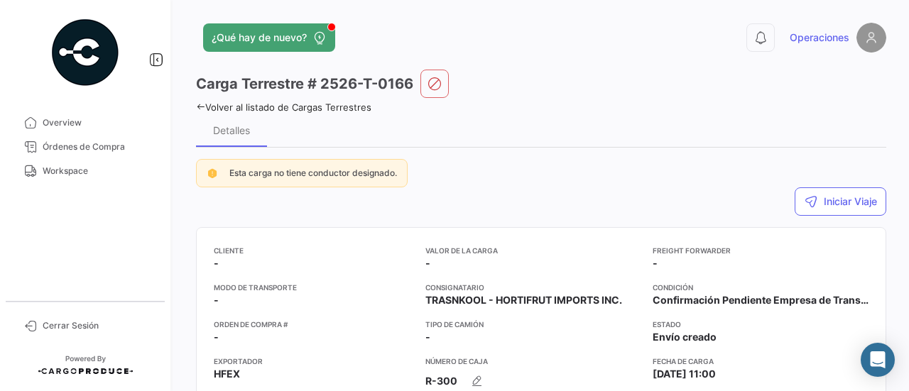  What do you see at coordinates (269, 38) in the screenshot?
I see `button: ¿Qué hay de nuevo?` at bounding box center [269, 38].